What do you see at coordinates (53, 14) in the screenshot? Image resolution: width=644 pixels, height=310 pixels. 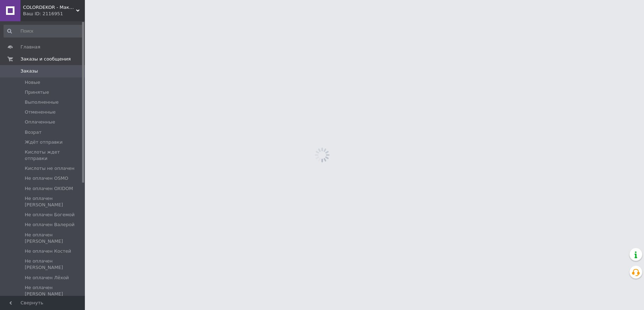 I see `div: Ваш ID: 2116951` at bounding box center [53, 14].